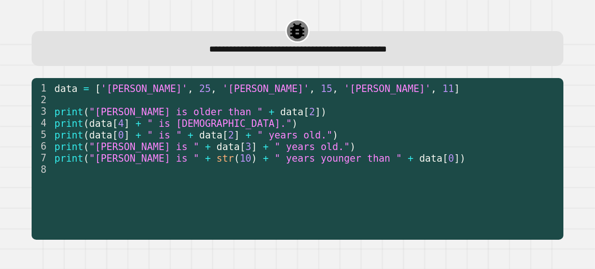  I want to click on span: " years younger than ", so click(338, 158).